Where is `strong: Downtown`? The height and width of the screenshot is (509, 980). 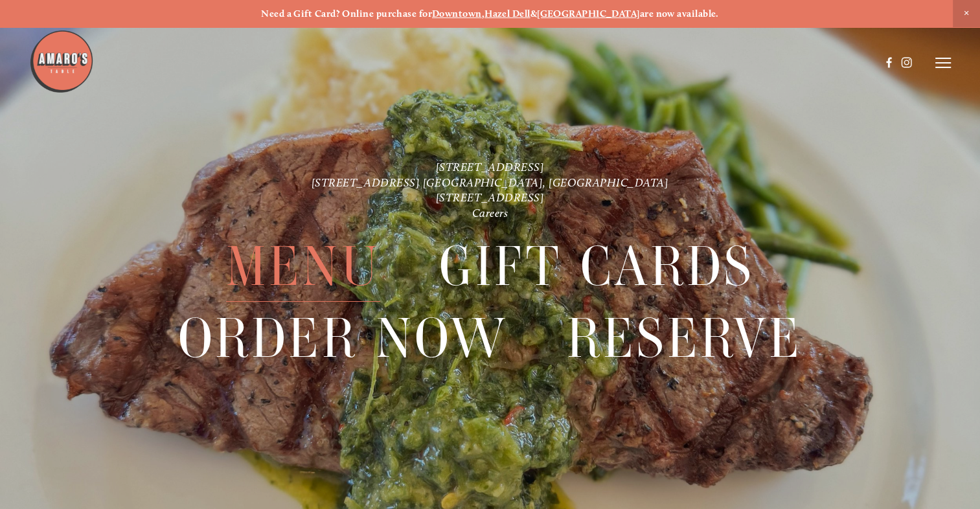 strong: Downtown is located at coordinates (457, 13).